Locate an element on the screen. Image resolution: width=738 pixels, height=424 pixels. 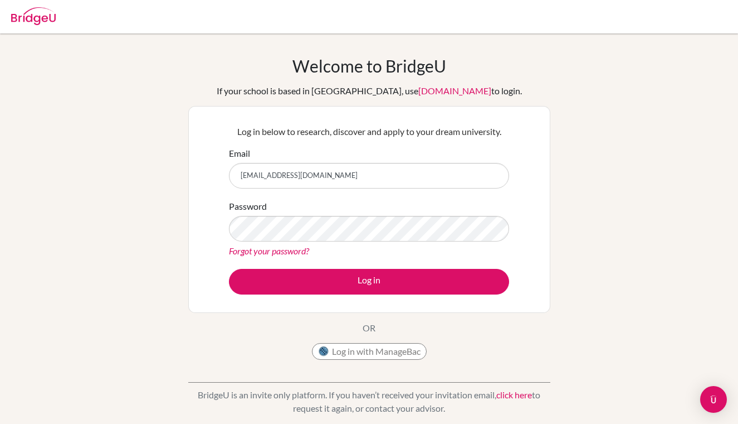
a: click here is located at coordinates (514, 394).